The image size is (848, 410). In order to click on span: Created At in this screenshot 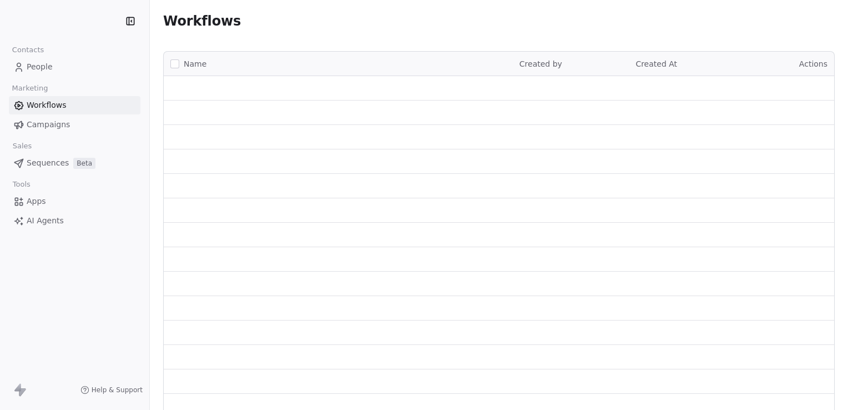, I will do `click(656, 64)`.